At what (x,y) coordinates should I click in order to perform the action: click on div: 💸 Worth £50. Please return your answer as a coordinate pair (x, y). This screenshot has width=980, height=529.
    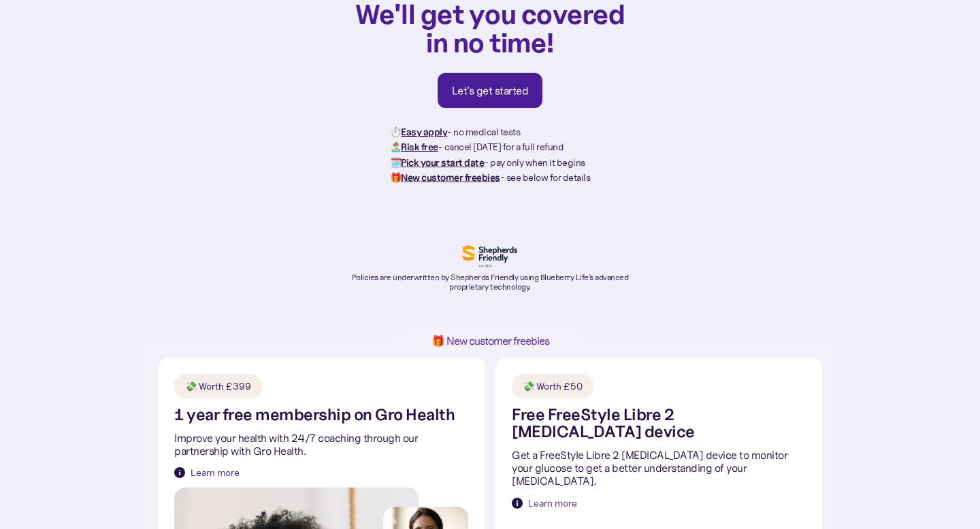
    Looking at the image, I should click on (552, 386).